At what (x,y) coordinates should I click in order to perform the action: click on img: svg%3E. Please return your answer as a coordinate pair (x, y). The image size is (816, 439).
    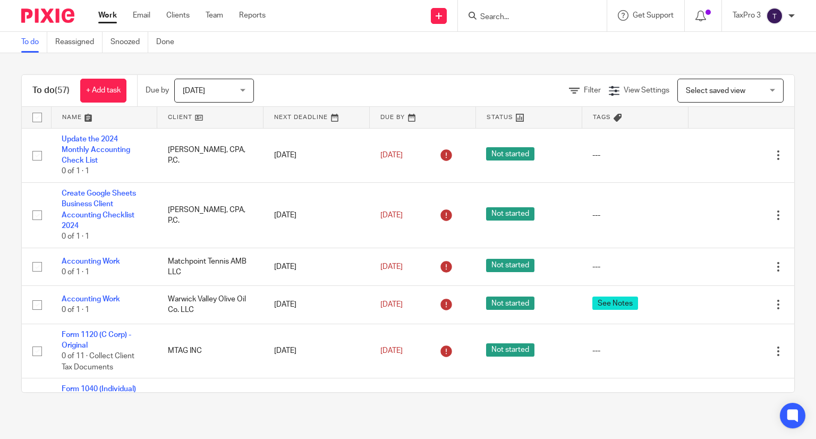
    Looking at the image, I should click on (774, 16).